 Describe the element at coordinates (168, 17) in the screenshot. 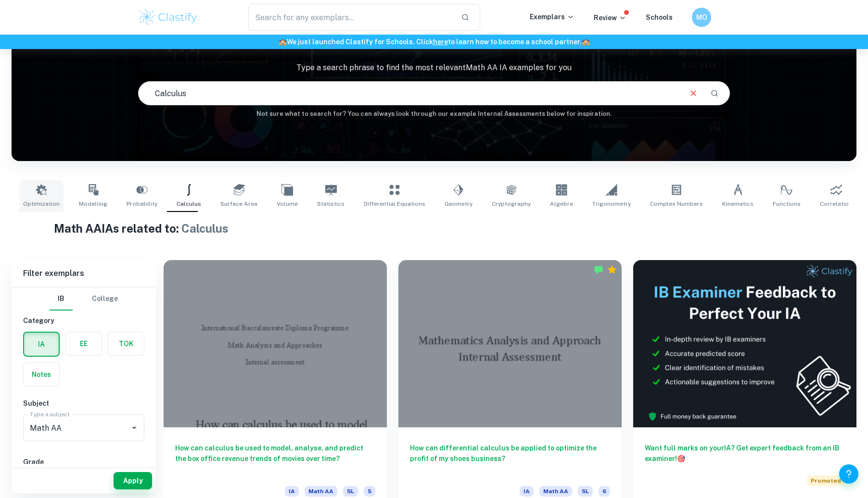

I see `a: Clastify logo` at that location.